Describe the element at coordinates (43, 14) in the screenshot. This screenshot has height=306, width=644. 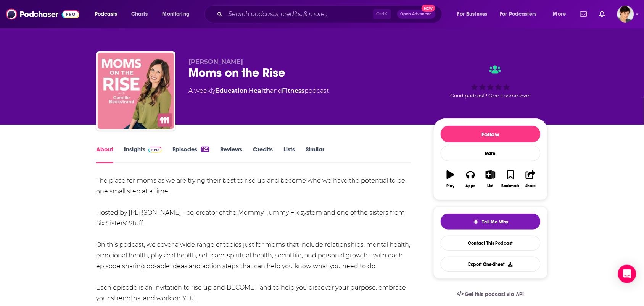
I see `img: Podchaser - Follow, Share and Rate Podcasts` at that location.